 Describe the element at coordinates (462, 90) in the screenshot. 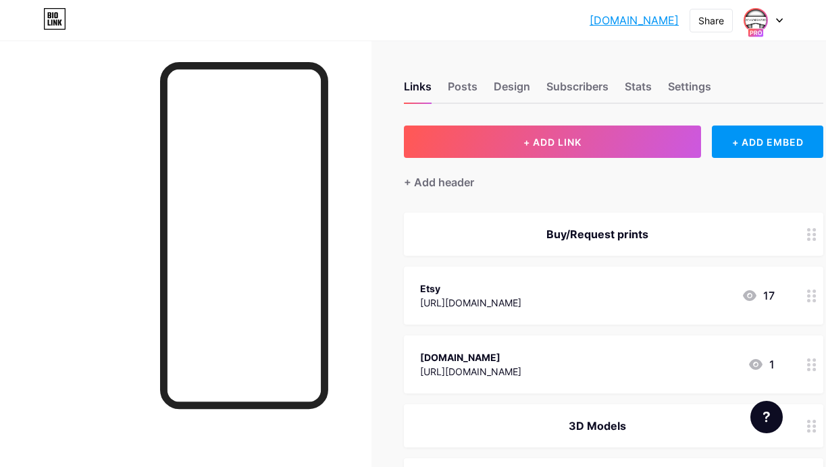

I see `div: Posts` at that location.